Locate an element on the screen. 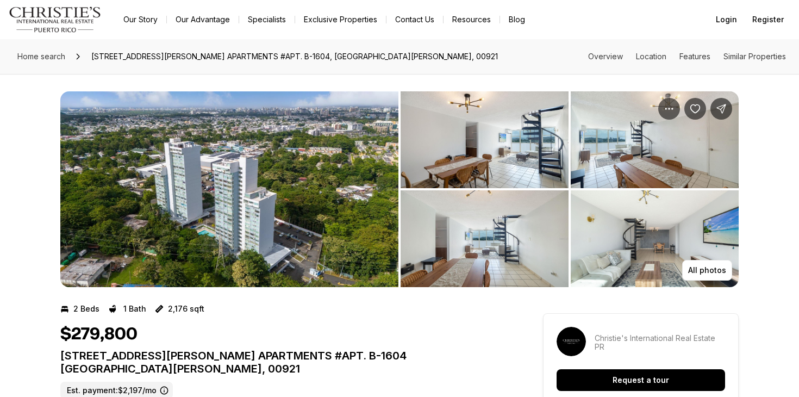 This screenshot has height=397, width=799. img: logo is located at coordinates (55, 20).